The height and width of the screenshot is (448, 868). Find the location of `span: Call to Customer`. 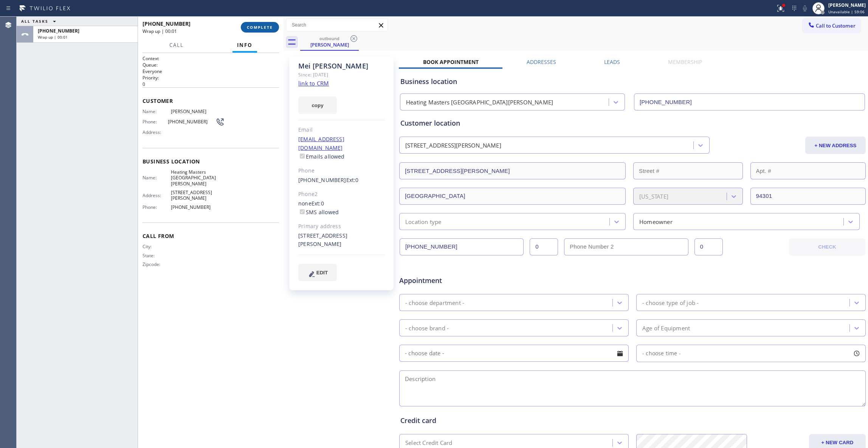

span: Call to Customer is located at coordinates (836, 25).